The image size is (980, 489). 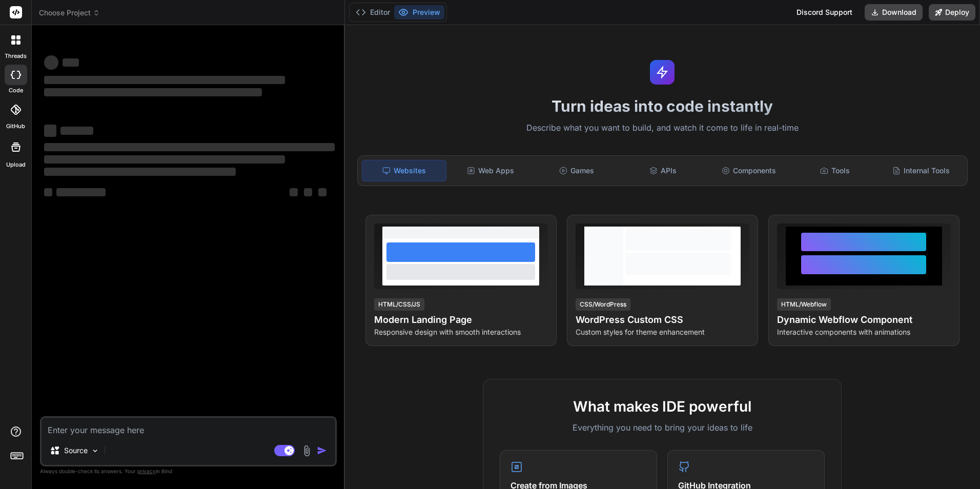 What do you see at coordinates (863, 320) in the screenshot?
I see `h4: Dynamic Webflow Component` at bounding box center [863, 320].